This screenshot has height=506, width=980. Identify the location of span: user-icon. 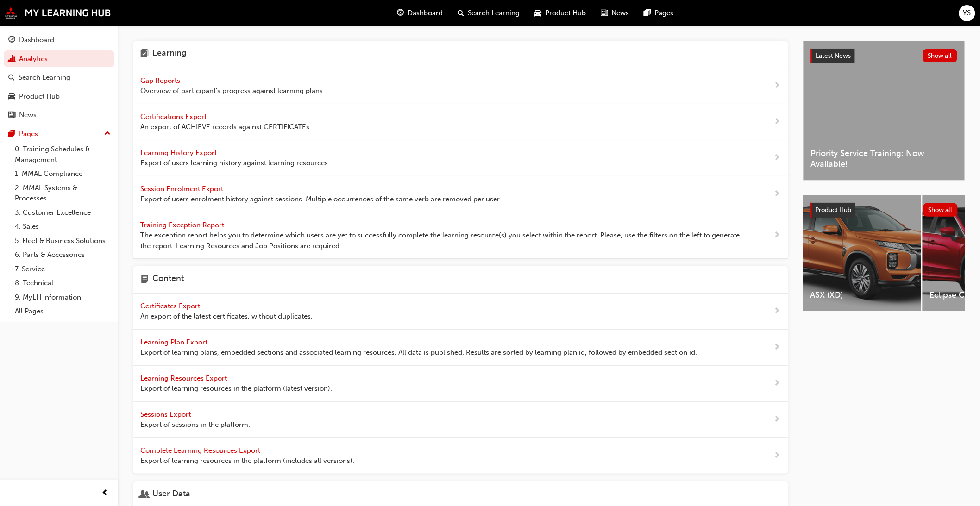
(144, 495).